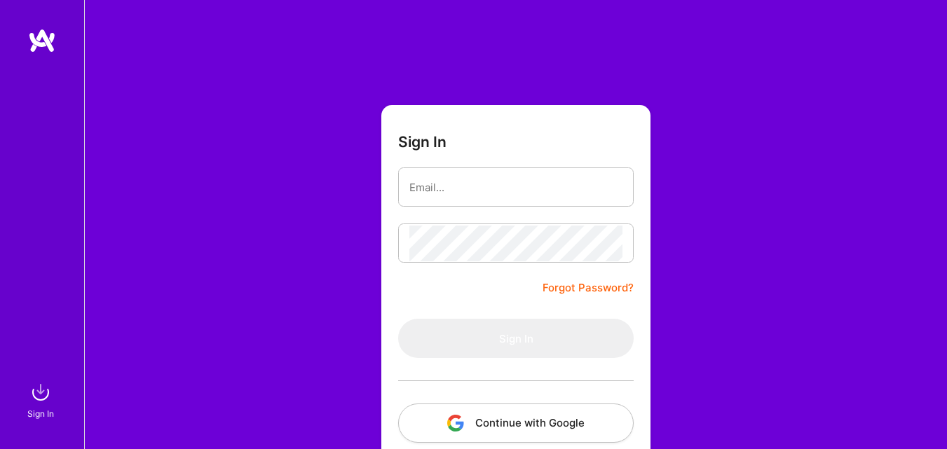 The height and width of the screenshot is (449, 947). Describe the element at coordinates (42, 399) in the screenshot. I see `a: sign inSign In` at that location.